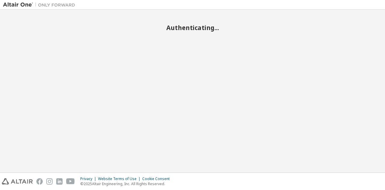  What do you see at coordinates (120, 179) in the screenshot?
I see `div: Website Terms of Use` at bounding box center [120, 179].